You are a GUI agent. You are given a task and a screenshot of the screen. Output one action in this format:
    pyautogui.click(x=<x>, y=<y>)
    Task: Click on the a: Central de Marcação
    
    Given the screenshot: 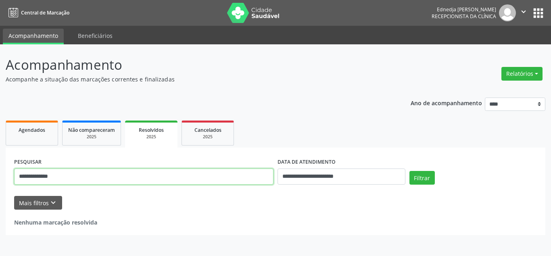 What is the action you would take?
    pyautogui.click(x=38, y=13)
    